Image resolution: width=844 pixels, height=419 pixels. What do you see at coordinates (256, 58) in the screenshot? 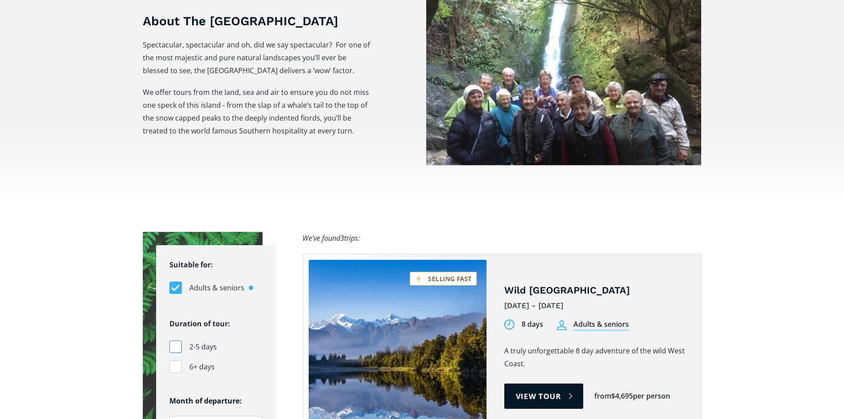
I see `p: Spectacular, spectacular and oh, did we say spectacular? For one of the most majestic and pure na...` at bounding box center [256, 58].